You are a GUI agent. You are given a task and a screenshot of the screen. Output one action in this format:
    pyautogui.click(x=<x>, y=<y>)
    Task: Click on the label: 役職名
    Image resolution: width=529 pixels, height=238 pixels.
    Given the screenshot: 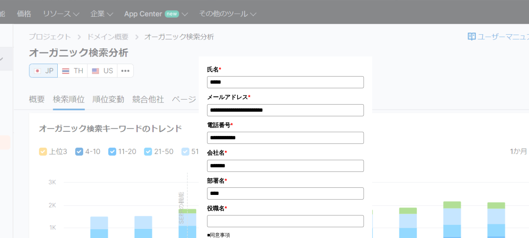 What is the action you would take?
    pyautogui.click(x=285, y=208)
    